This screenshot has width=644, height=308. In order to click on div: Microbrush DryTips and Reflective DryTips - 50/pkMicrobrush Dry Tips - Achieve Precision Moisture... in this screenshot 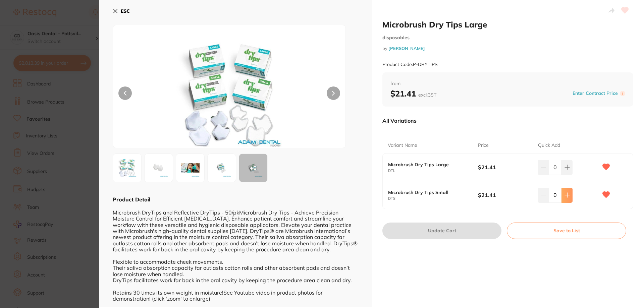, I will do `click(235, 252)`.